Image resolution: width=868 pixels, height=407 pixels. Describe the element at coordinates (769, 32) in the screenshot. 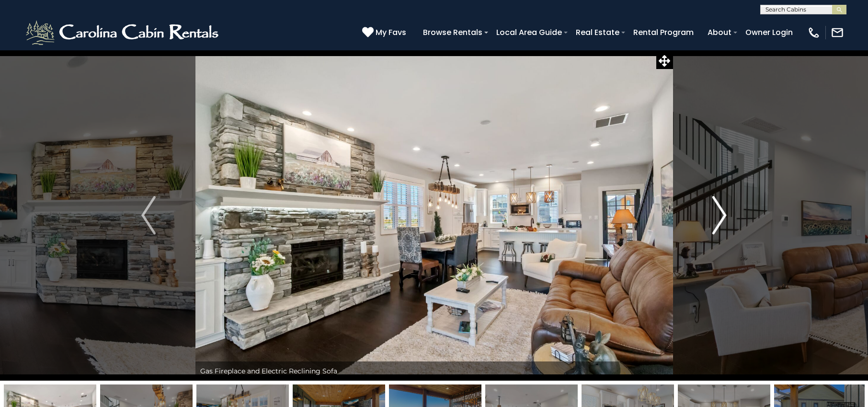

I see `a: Owner Login` at that location.